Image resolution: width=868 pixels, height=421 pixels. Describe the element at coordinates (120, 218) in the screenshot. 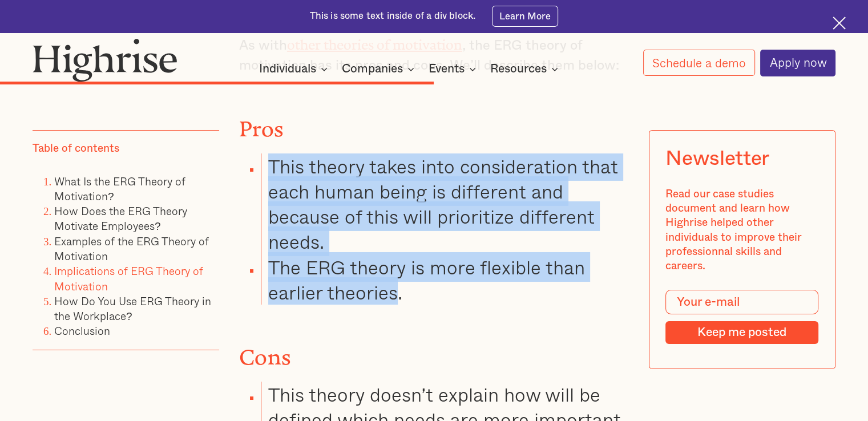

I see `a: How Does the ERG Theory Motivate Employees?` at that location.